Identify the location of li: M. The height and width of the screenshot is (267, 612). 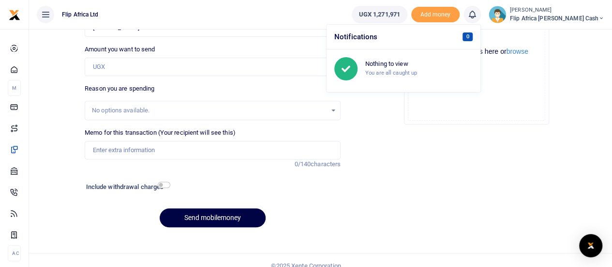
(14, 88).